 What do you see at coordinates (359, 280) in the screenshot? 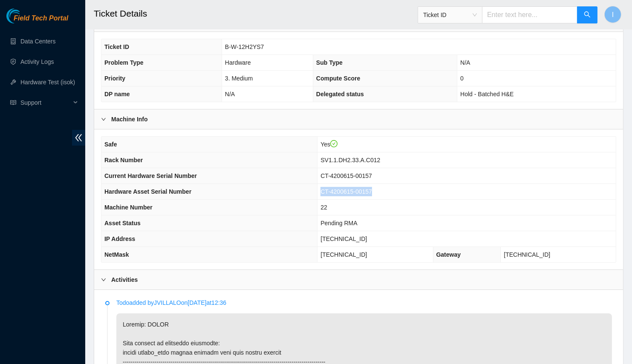
I see `div: Activities` at bounding box center [359, 280].